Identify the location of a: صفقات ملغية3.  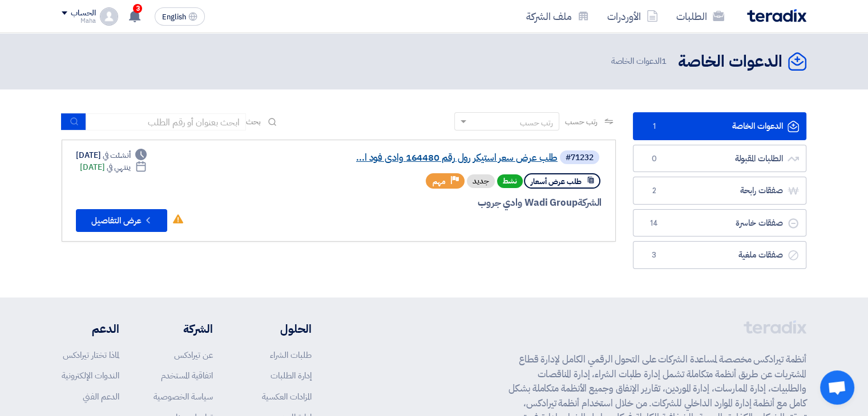
(720, 255).